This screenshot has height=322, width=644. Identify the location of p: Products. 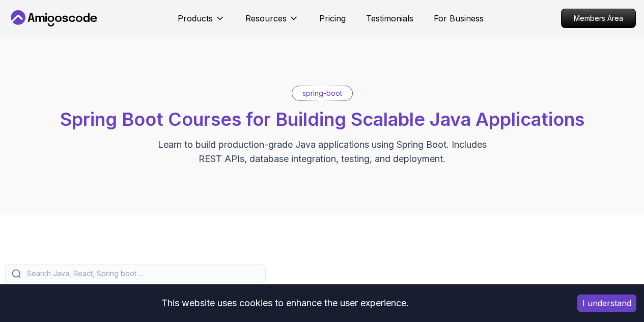
(195, 18).